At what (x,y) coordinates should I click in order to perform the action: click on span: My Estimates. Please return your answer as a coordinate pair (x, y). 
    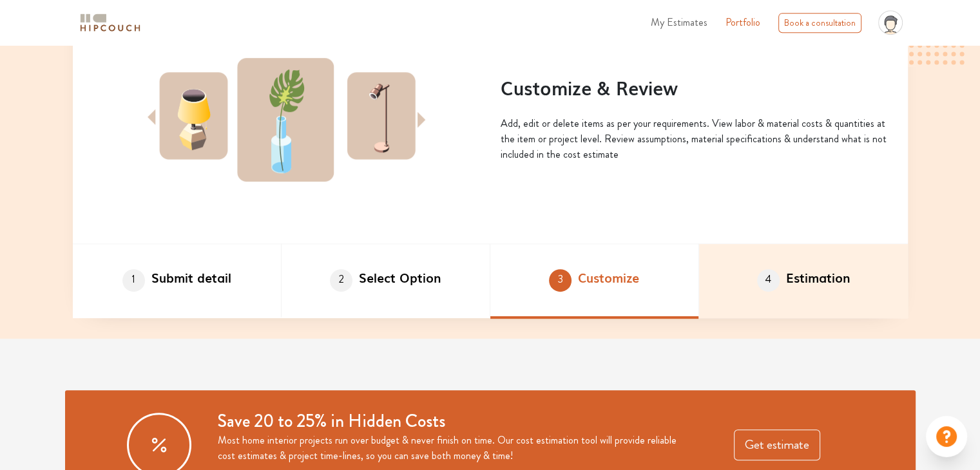
    Looking at the image, I should click on (679, 22).